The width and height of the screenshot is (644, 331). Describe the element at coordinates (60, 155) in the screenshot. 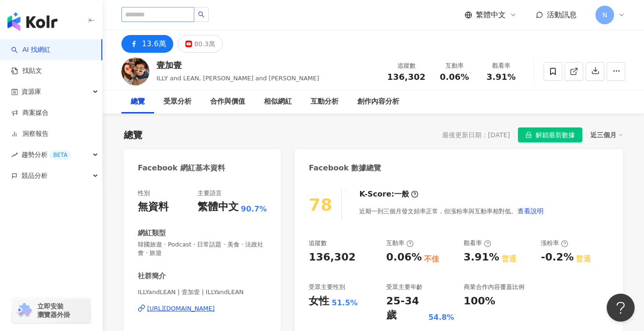

I see `div: BETA` at that location.